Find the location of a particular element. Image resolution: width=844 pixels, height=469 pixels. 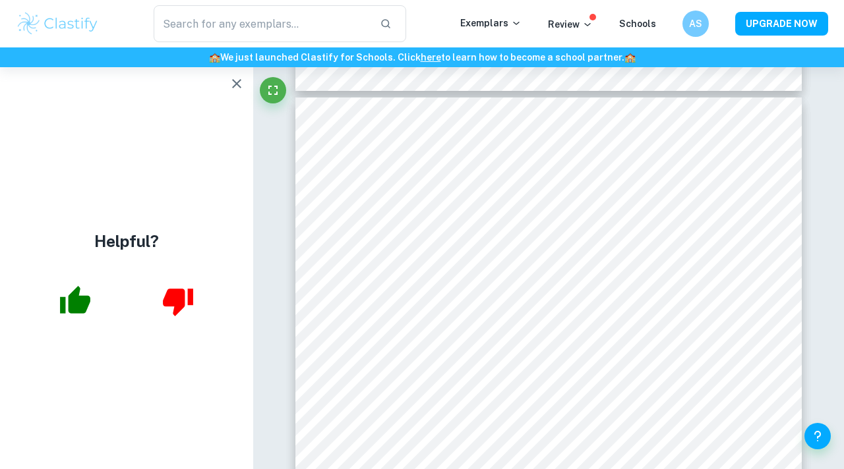

a: Schools is located at coordinates (637, 24).